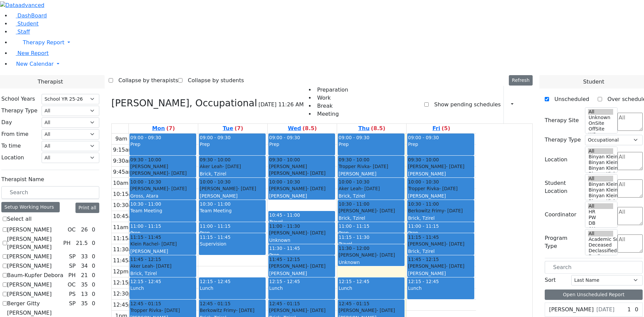 The width and height of the screenshot is (644, 317). Describe the element at coordinates (629, 188) in the screenshot. I see `textarea: Search` at that location.